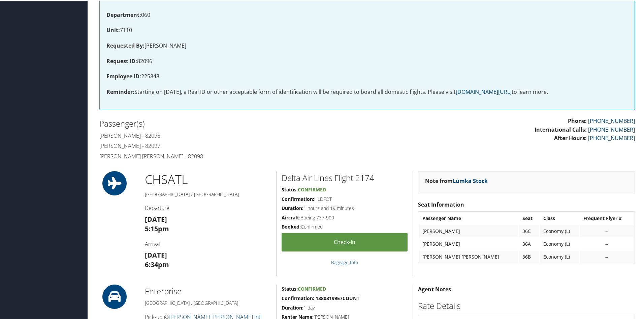 This screenshot has height=319, width=644. What do you see at coordinates (345, 207) in the screenshot?
I see `h5: 1 hours and 19 minutes` at bounding box center [345, 207].